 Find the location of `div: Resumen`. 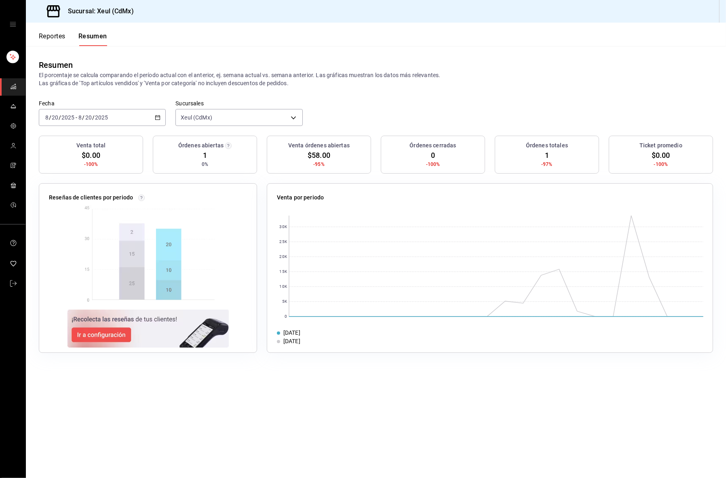

div: Resumen is located at coordinates (56, 65).